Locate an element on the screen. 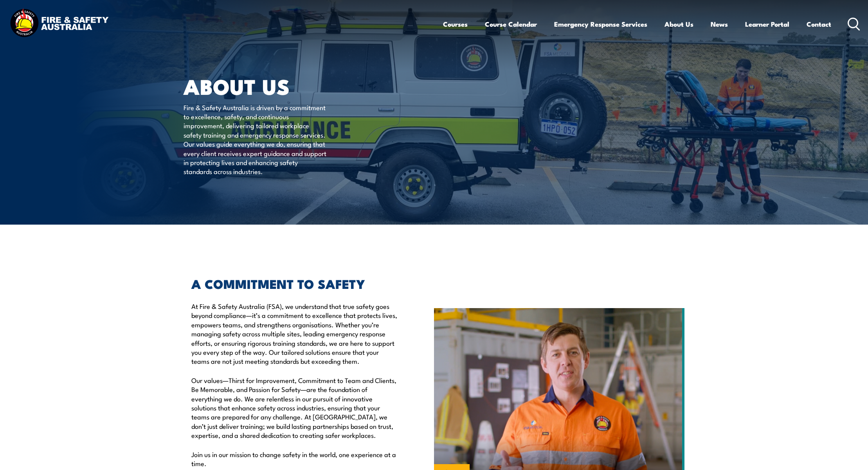  a: About Us is located at coordinates (679, 24).